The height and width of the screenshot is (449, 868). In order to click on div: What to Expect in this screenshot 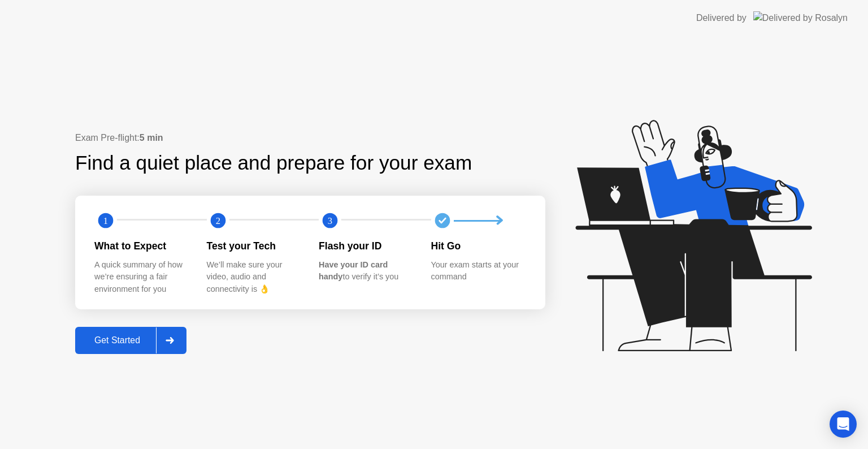, I will do `click(142, 246)`.